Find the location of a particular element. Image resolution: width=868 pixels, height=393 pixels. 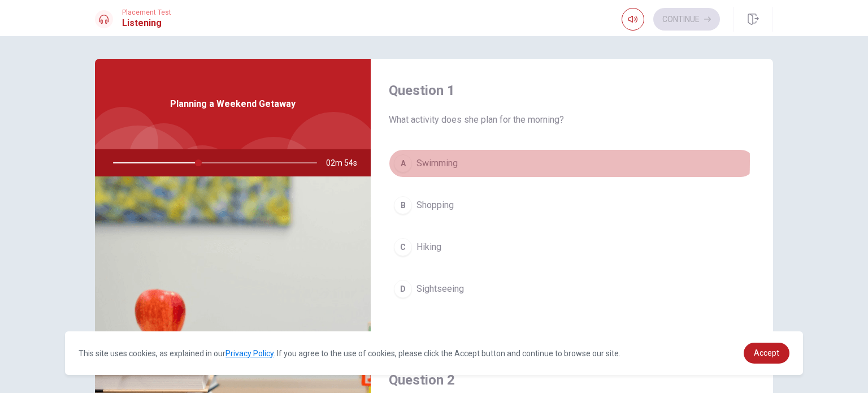

span: 02m 54s is located at coordinates (346, 163).